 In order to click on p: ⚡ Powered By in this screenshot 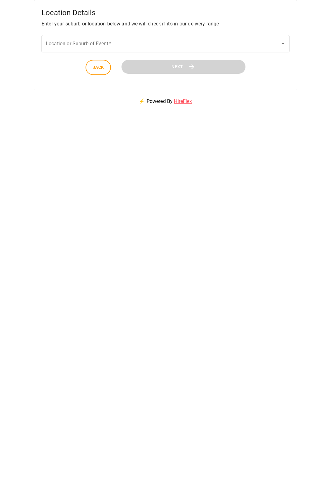, I will do `click(165, 101)`.